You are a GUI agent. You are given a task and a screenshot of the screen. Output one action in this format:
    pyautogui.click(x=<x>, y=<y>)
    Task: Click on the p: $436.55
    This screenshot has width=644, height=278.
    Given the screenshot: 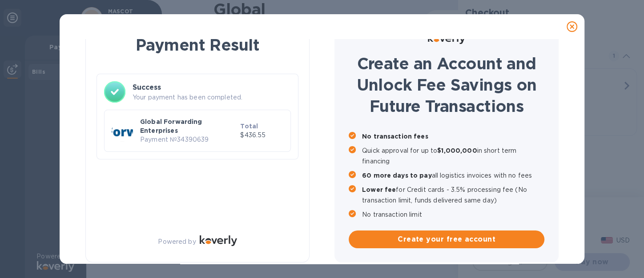 What is the action you would take?
    pyautogui.click(x=262, y=135)
    